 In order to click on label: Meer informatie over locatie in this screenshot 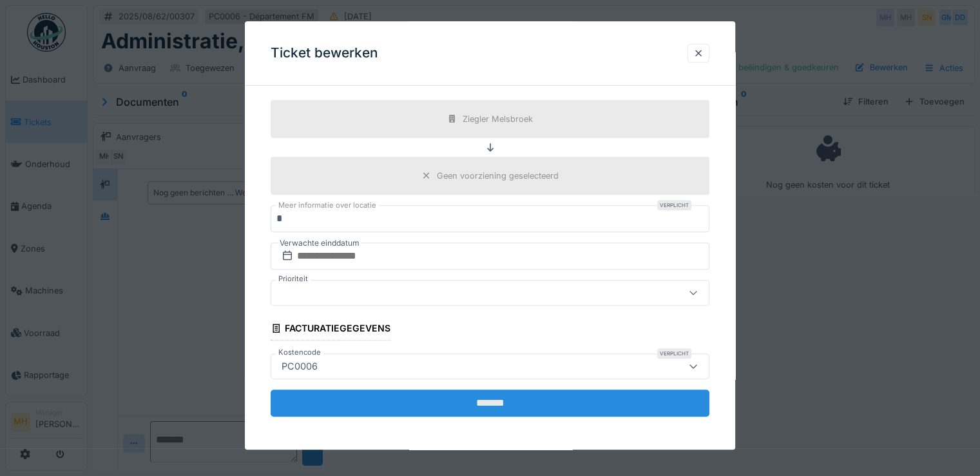, I will do `click(327, 205)`.